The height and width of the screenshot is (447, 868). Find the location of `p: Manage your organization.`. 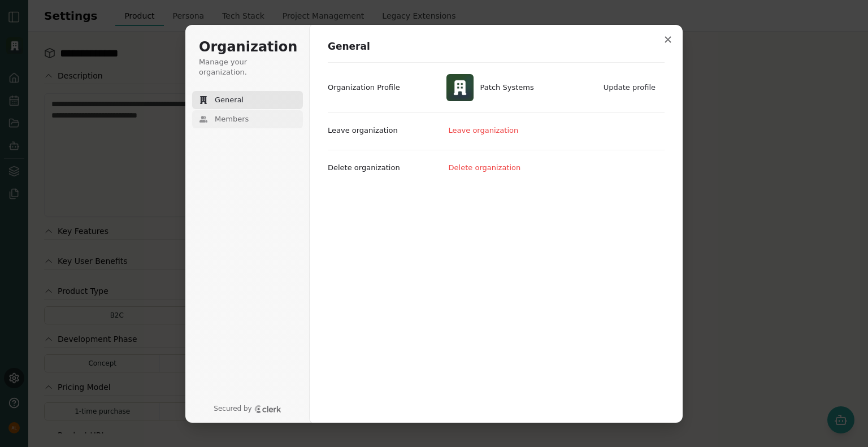

p: Manage your organization. is located at coordinates (248, 67).